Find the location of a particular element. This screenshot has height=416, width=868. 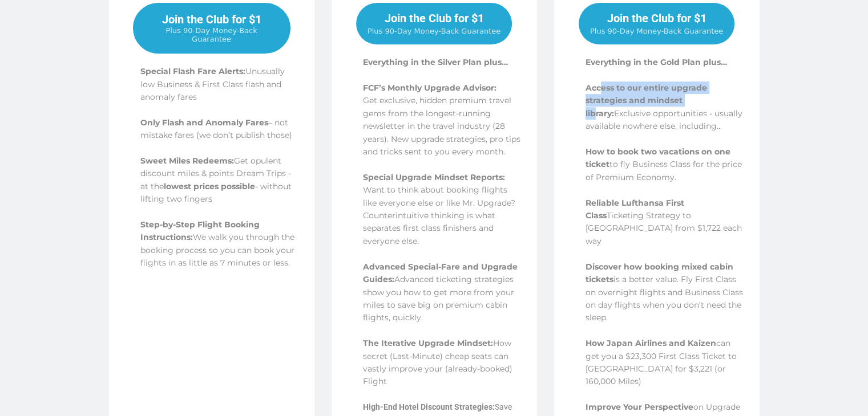

span: Special Flash Fare Alerts: is located at coordinates (192, 71).